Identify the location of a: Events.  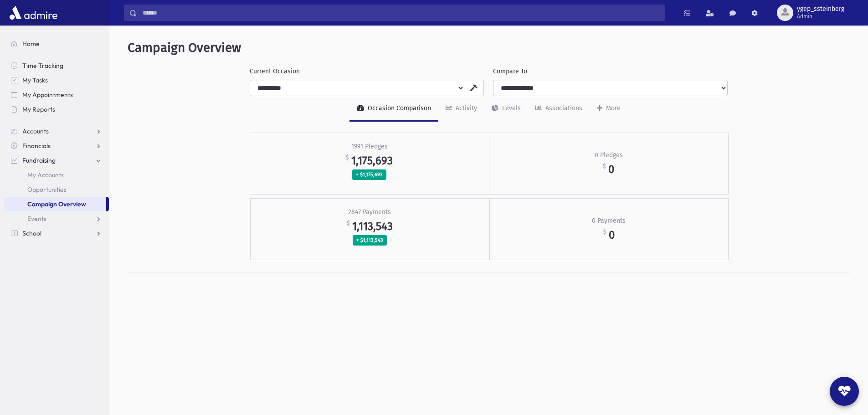
(56, 219).